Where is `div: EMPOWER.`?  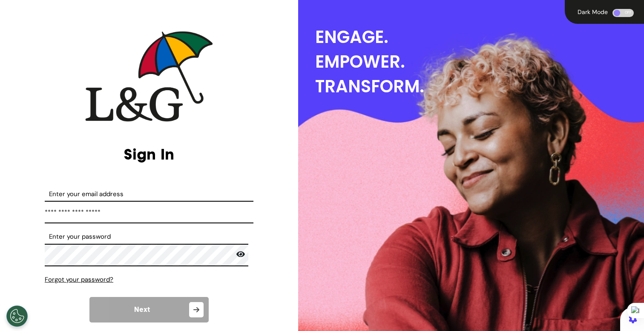 div: EMPOWER. is located at coordinates (480, 62).